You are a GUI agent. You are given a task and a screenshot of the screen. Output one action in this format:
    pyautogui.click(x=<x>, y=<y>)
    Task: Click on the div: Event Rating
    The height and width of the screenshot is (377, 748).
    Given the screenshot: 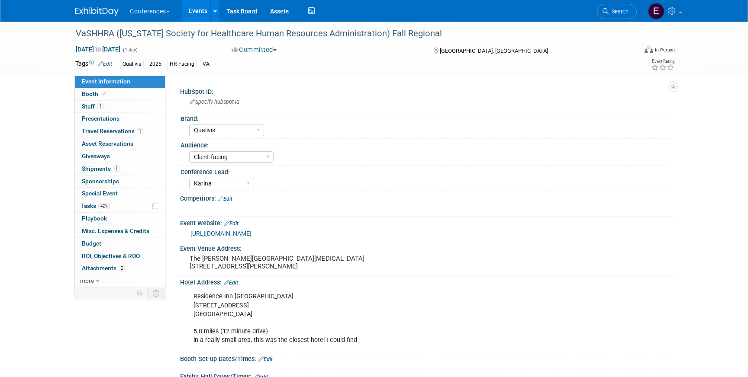 What is the action you would take?
    pyautogui.click(x=663, y=61)
    